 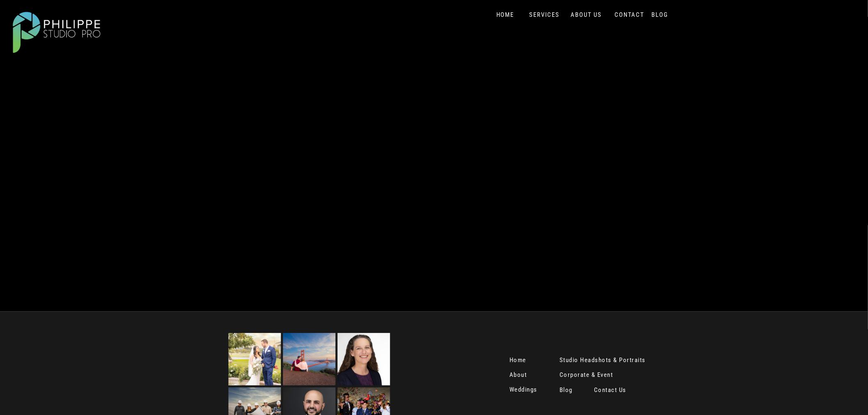 I want to click on nav: Corporate & Event, so click(x=590, y=375).